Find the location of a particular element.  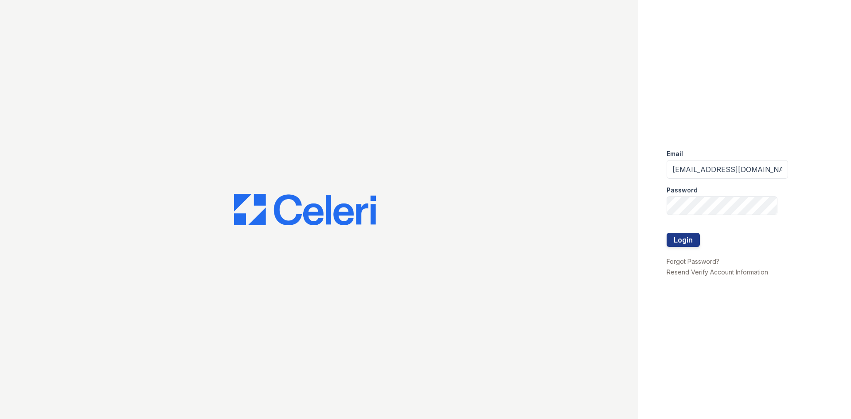

img: CE_Logo_Blue-a8612792a0a2168367f1c8372b55b34899dd931a85d93a1a3d3e32e68fde9ad4.png is located at coordinates (305, 210).